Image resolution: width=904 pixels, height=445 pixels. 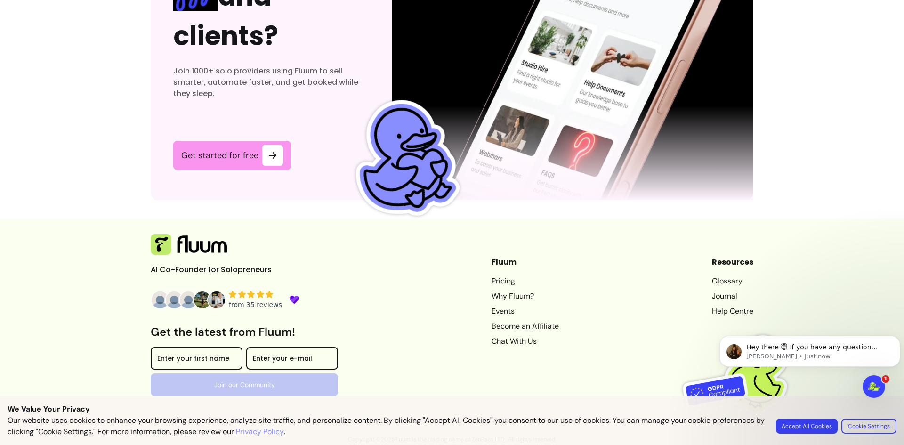 What do you see at coordinates (102, 41) in the screenshot?
I see `p: Message from Roberta, sent Just now` at bounding box center [102, 41].